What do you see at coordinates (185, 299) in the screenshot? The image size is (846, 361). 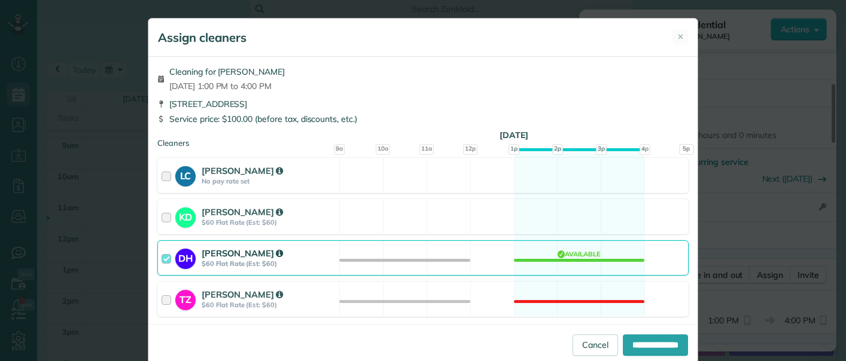 I see `strong: TZ` at bounding box center [185, 299].